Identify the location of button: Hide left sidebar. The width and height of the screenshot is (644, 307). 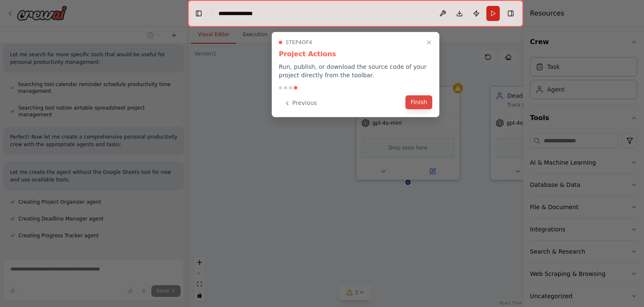
(199, 13).